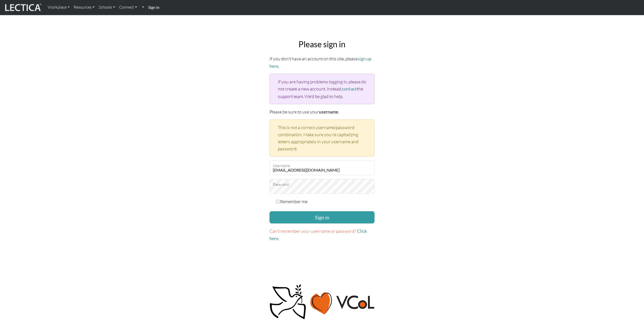 The width and height of the screenshot is (644, 325). What do you see at coordinates (322, 168) in the screenshot?
I see `input: Username` at bounding box center [322, 168].